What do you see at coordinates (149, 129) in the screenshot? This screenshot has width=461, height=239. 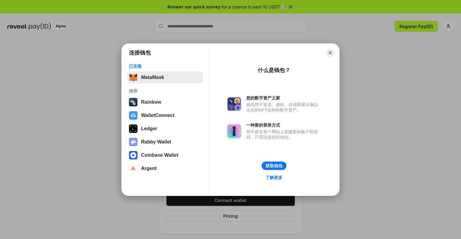 I see `div: Ledger` at bounding box center [149, 129].